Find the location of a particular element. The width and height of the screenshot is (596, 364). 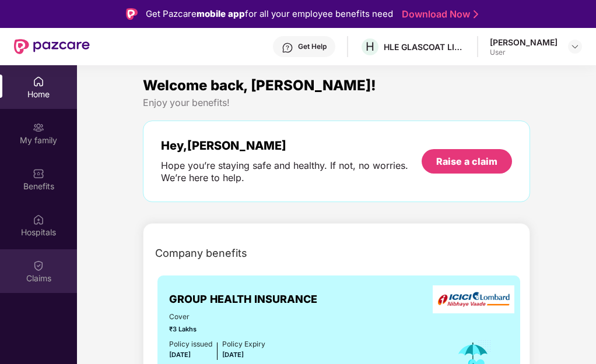

div: Policy issued is located at coordinates (191, 344).